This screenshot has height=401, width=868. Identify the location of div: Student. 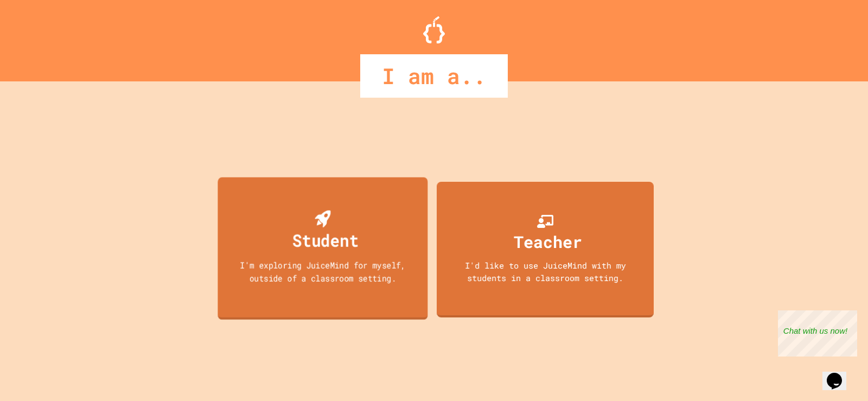
(325, 240).